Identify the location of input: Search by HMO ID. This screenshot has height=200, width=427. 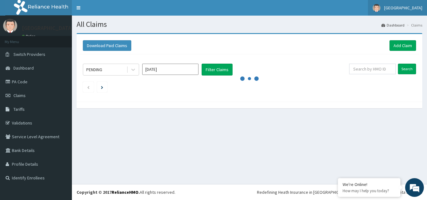
(372, 69).